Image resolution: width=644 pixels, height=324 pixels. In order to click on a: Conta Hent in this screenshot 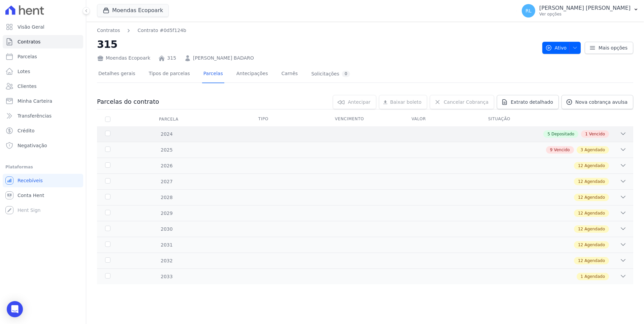, I will do `click(43, 195)`.